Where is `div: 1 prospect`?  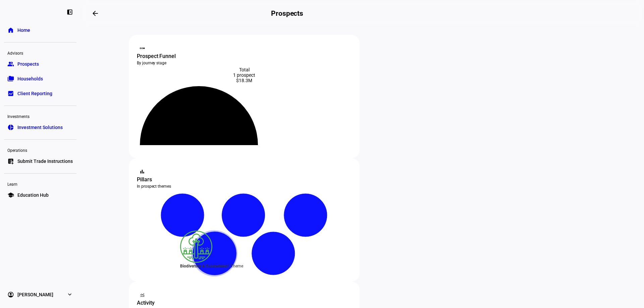
div: 1 prospect is located at coordinates (244, 75).